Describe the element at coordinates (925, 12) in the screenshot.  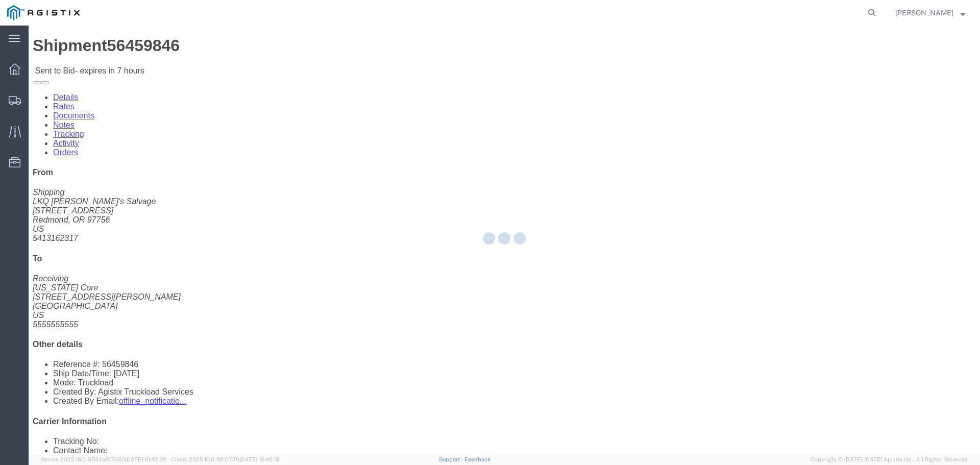
I see `span: Alexander Baetens` at that location.